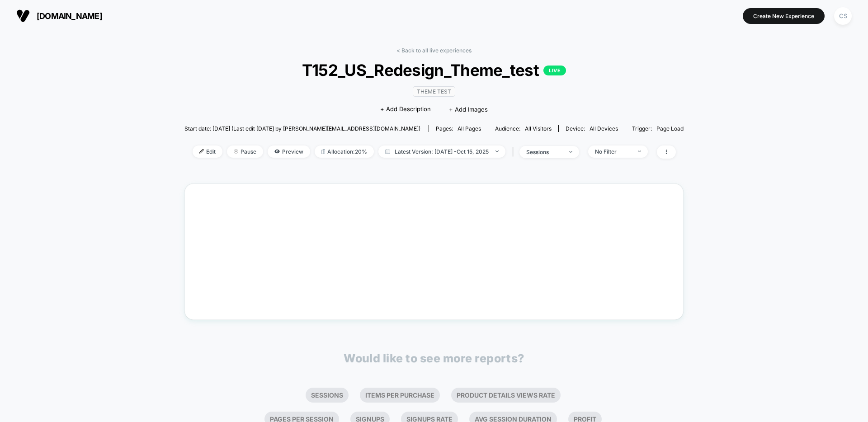 The image size is (868, 422). Describe the element at coordinates (658, 129) in the screenshot. I see `div: Trigger:` at that location.